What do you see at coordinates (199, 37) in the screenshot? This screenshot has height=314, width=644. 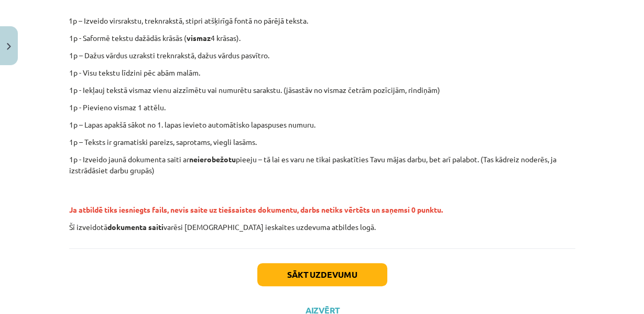 I see `strong: vismaz` at bounding box center [199, 37].